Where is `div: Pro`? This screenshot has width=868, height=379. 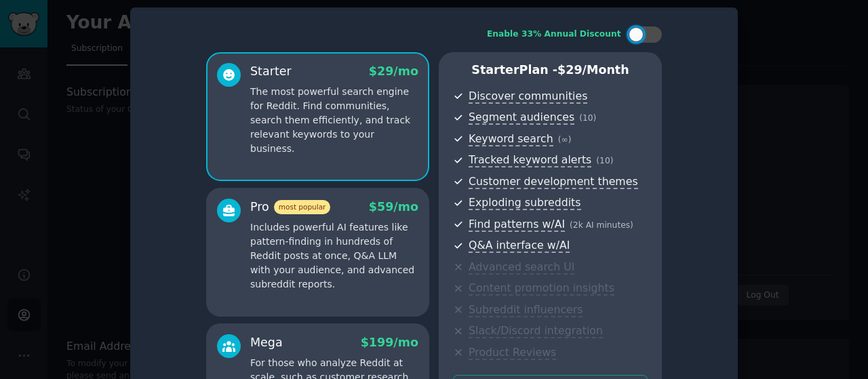 div: Pro is located at coordinates (290, 207).